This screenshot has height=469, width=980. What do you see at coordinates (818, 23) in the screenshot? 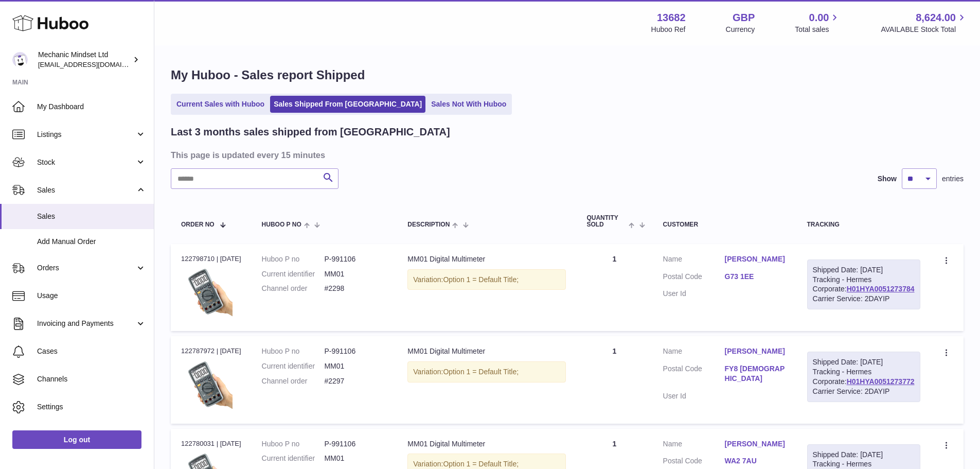
I see `a: 0.00 Total sales` at bounding box center [818, 23].